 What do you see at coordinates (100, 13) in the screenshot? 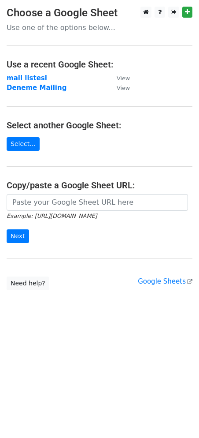
I see `h3: Choose a Google Sheet` at bounding box center [100, 13].